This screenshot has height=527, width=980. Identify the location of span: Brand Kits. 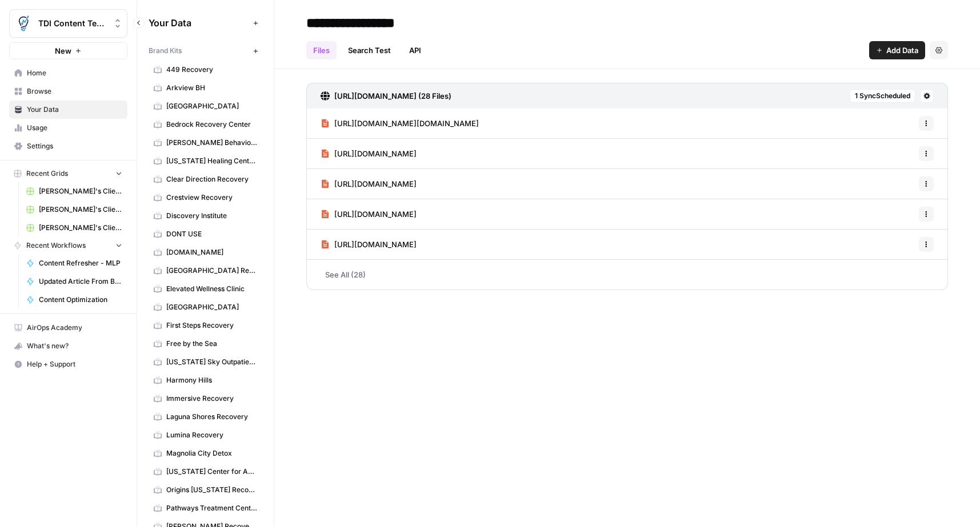
(165, 51).